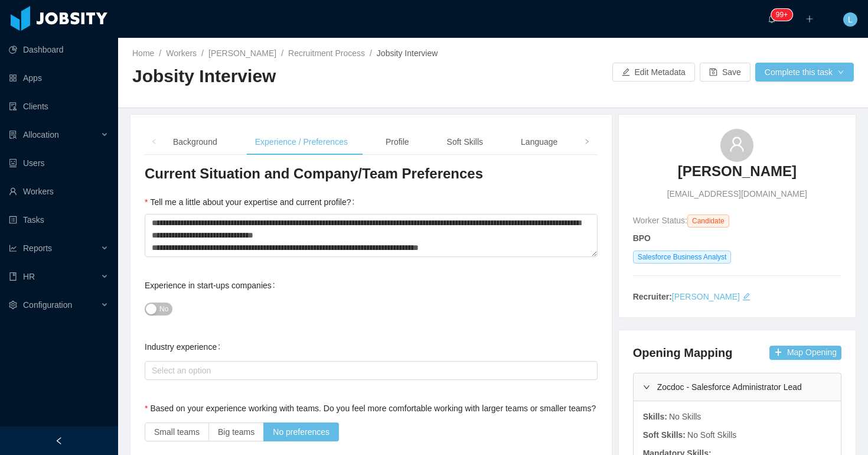 Image resolution: width=868 pixels, height=455 pixels. What do you see at coordinates (236, 432) in the screenshot?
I see `span: Big teams` at bounding box center [236, 432].